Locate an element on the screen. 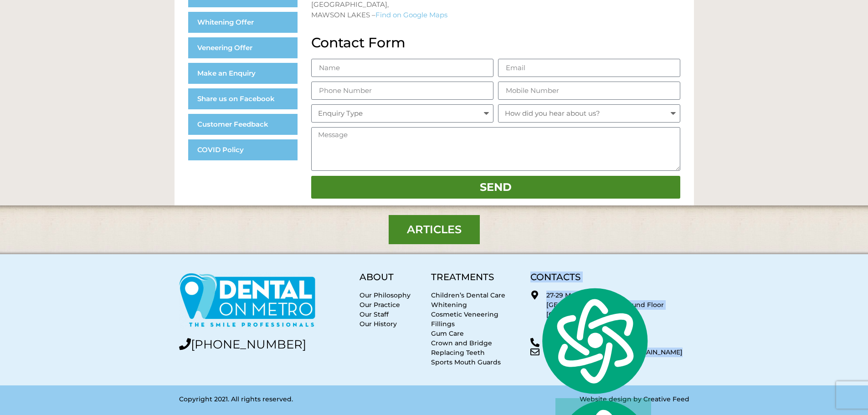 The width and height of the screenshot is (868, 415). a: Replacing Teeth is located at coordinates (458, 352).